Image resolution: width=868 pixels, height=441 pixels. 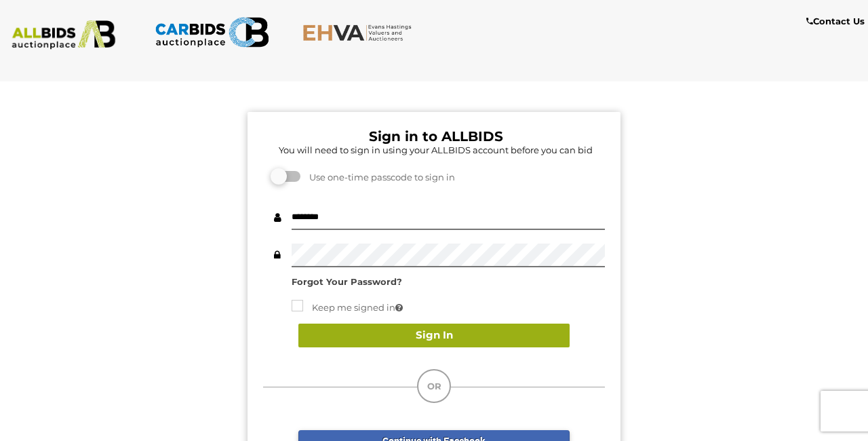 What do you see at coordinates (837, 21) in the screenshot?
I see `a: Contact Us` at bounding box center [837, 21].